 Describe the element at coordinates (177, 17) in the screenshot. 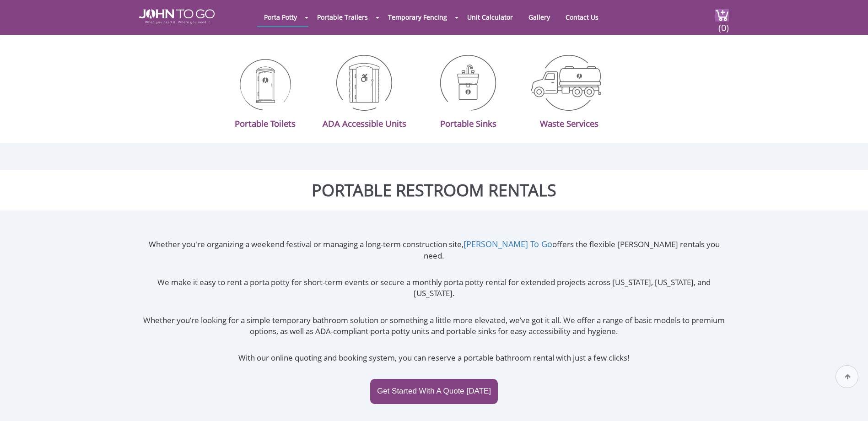

I see `img: JOHN to go` at that location.